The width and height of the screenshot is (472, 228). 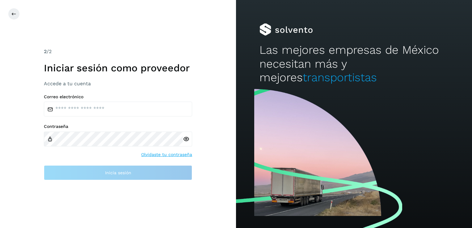 What do you see at coordinates (118, 173) in the screenshot?
I see `button: Inicia sesión` at bounding box center [118, 173].